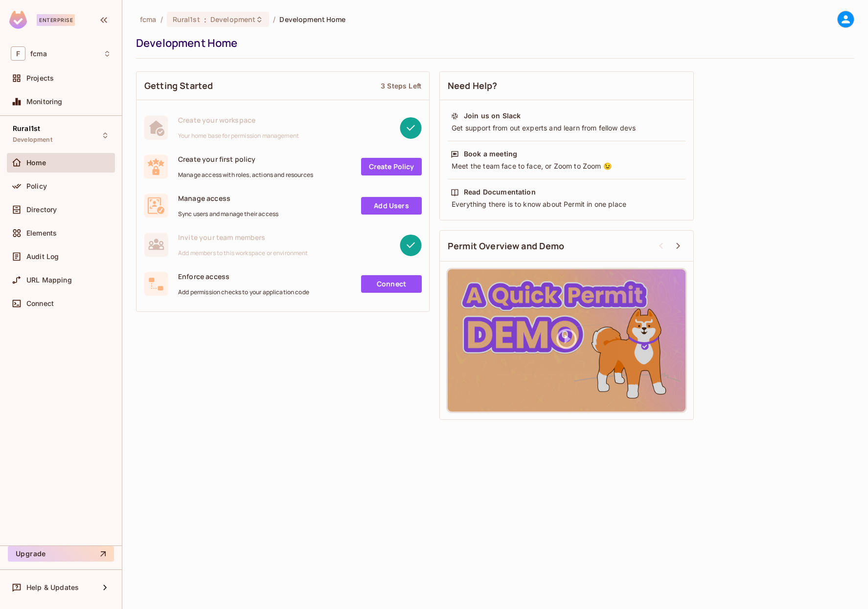 Image resolution: width=868 pixels, height=609 pixels. I want to click on span: Help & Updates, so click(52, 587).